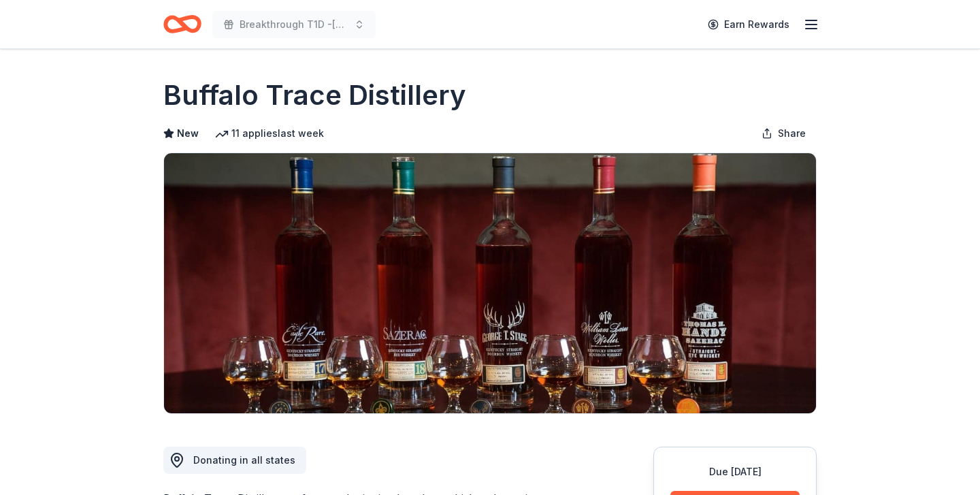  Describe the element at coordinates (791, 134) in the screenshot. I see `span: Share` at that location.